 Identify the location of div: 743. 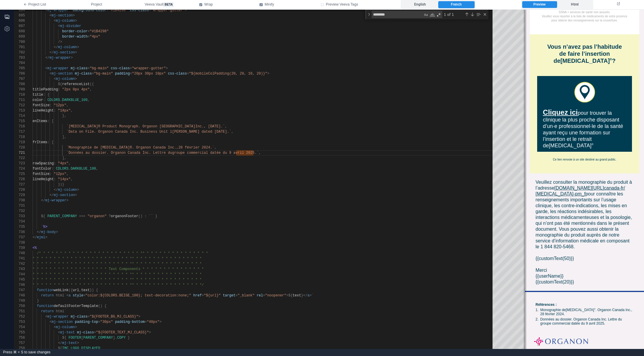
(19, 269).